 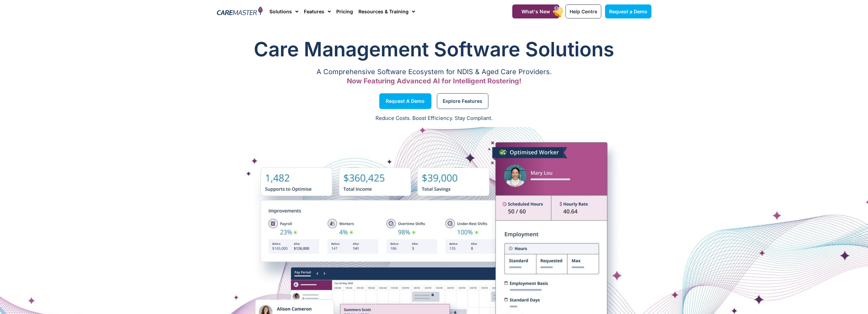 I want to click on a: What's New, so click(x=536, y=11).